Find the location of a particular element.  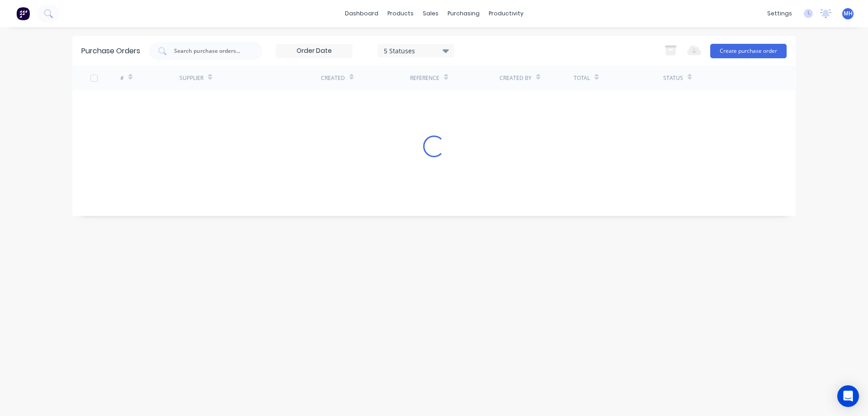

div: Open Intercom Messenger is located at coordinates (848, 396).